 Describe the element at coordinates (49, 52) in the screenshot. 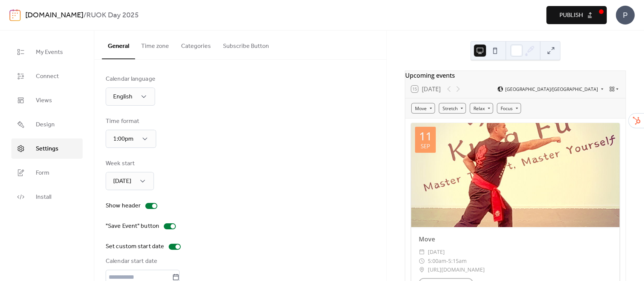

I see `span: My Events` at that location.